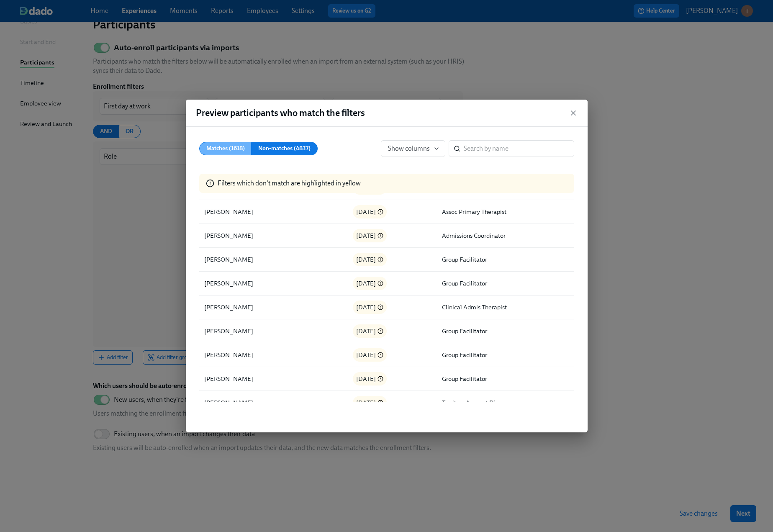 This screenshot has height=532, width=773. I want to click on span: Non-matches (4837), so click(285, 148).